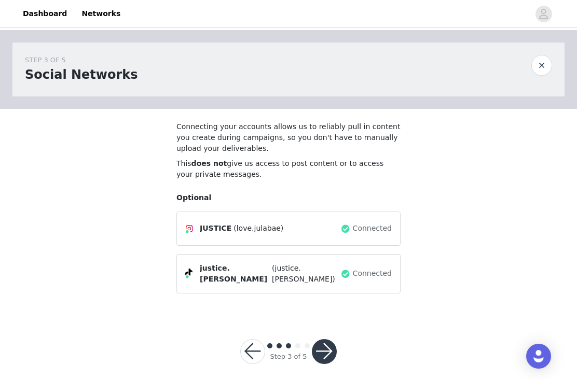 This screenshot has width=577, height=379. Describe the element at coordinates (209, 163) in the screenshot. I see `b: does not` at that location.